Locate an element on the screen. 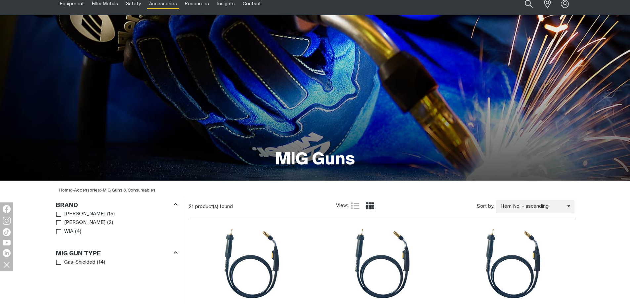 The height and width of the screenshot is (304, 630). span: ( 14 ) is located at coordinates (101, 262).